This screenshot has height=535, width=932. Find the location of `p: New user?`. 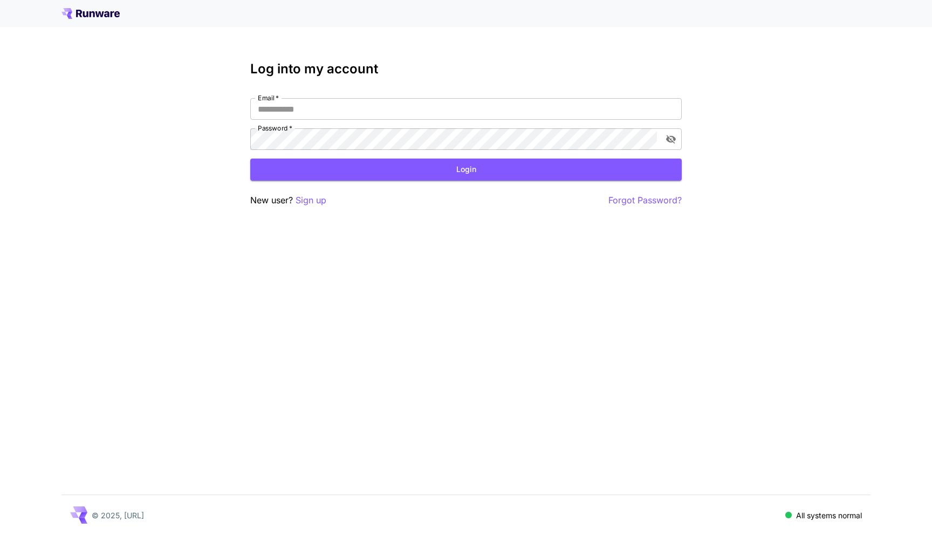

p: New user? is located at coordinates (288, 200).